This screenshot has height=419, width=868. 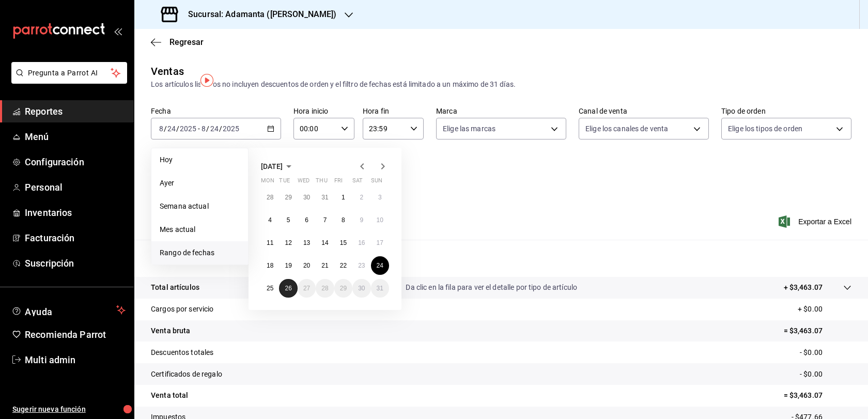 What do you see at coordinates (379, 288) in the screenshot?
I see `abbr: August 31, 2025` at bounding box center [379, 288].